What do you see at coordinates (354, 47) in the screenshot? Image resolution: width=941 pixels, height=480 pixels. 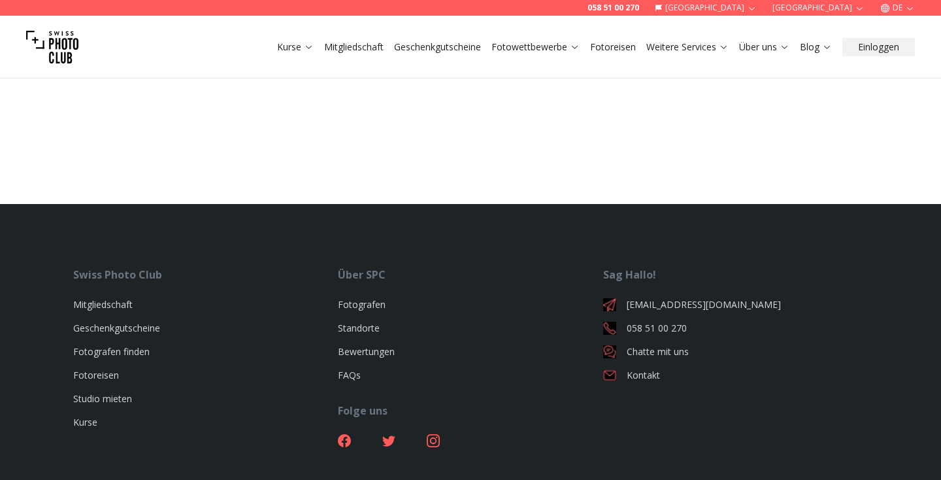 I see `button: Mitgliedschaft` at bounding box center [354, 47].